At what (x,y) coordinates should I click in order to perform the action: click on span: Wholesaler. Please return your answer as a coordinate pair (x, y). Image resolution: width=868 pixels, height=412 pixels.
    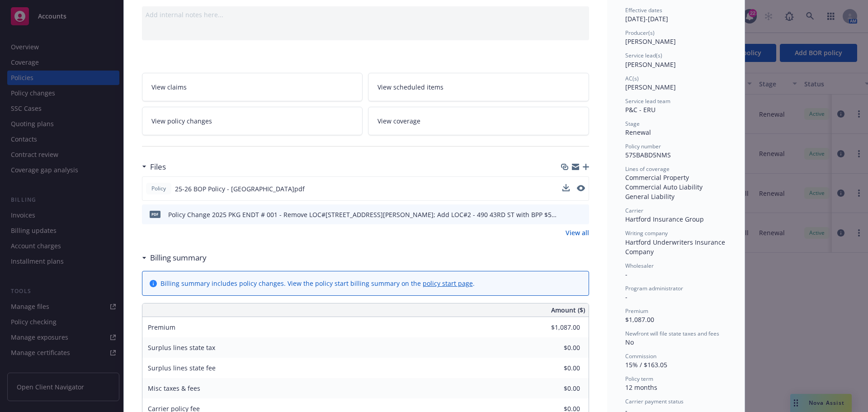
    Looking at the image, I should click on (639, 265).